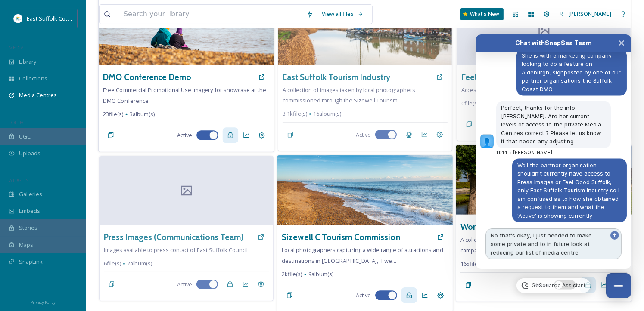 Image resolution: width=644 pixels, height=311 pixels. What do you see at coordinates (38, 95) in the screenshot?
I see `span: Media Centres` at bounding box center [38, 95].